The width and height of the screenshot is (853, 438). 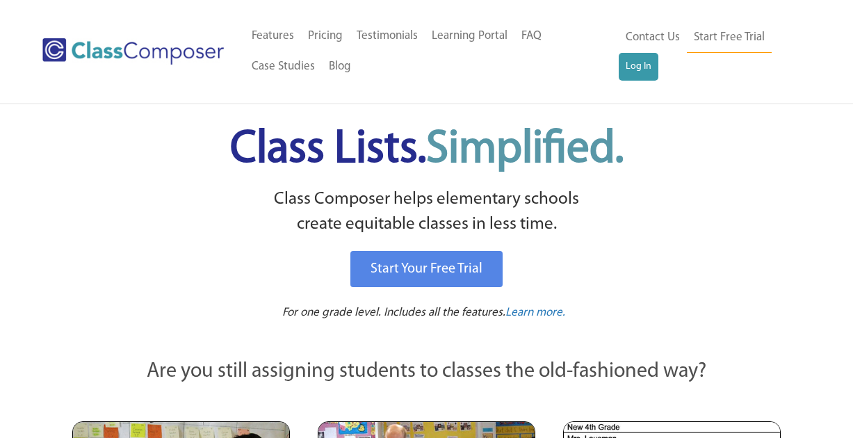 I want to click on a: Testimonials, so click(x=387, y=36).